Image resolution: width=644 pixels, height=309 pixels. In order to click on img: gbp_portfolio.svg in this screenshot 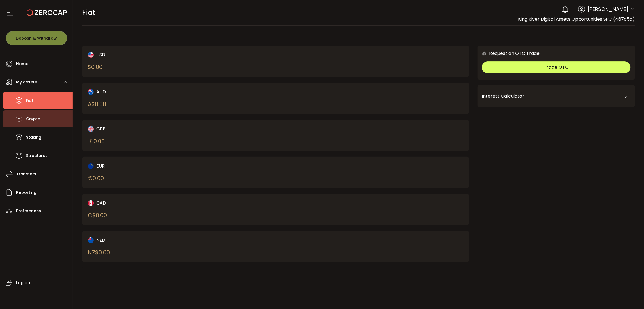, I will do `click(91, 129)`.